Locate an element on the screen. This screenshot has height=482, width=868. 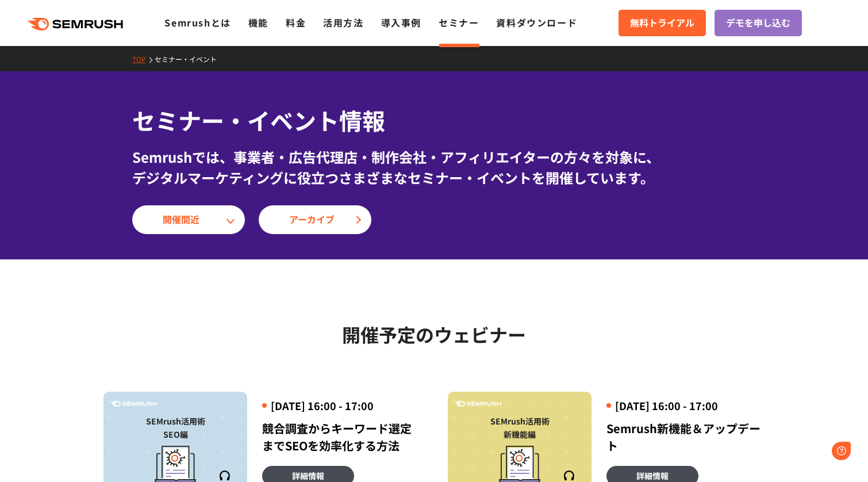
a: 資料ダウンロード is located at coordinates (536, 23).